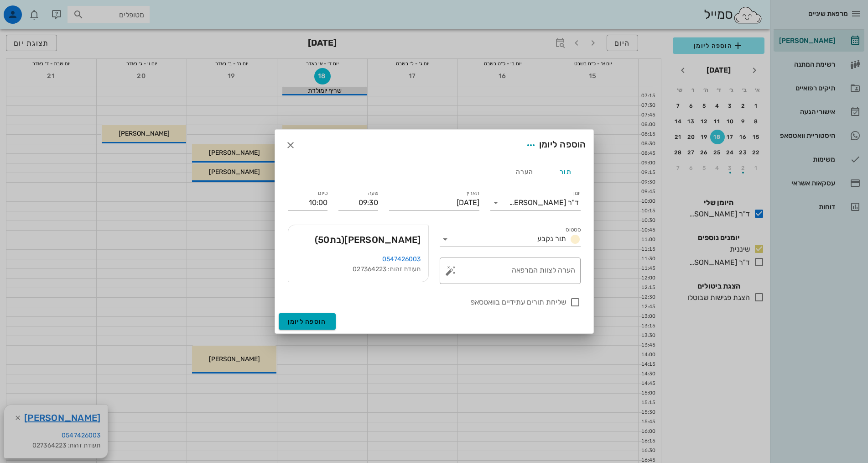 The height and width of the screenshot is (463, 868). I want to click on div: הערה, so click(524, 172).